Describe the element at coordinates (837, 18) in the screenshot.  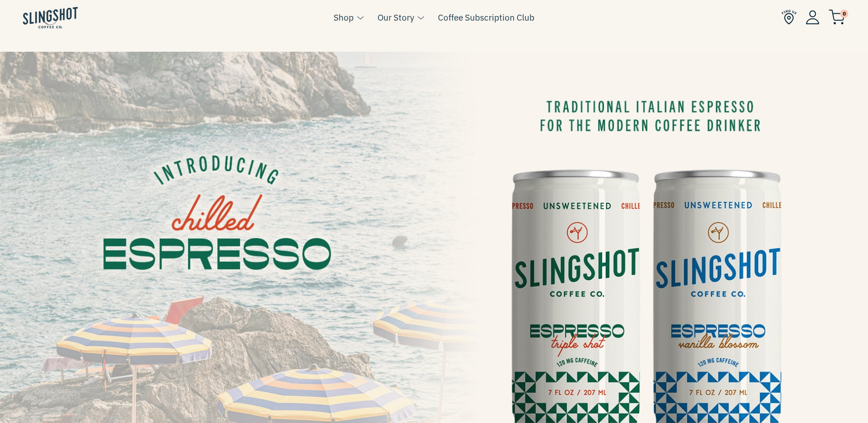
I see `a: 0` at that location.